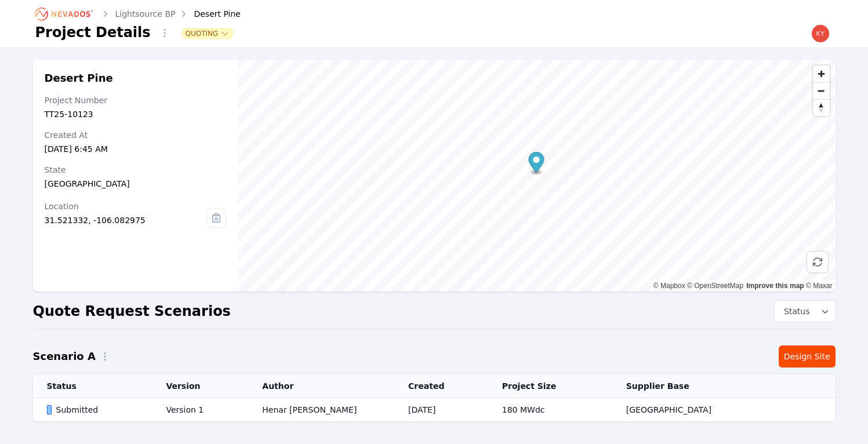  Describe the element at coordinates (821, 34) in the screenshot. I see `img: kyle.macdougall@nevados.solar` at that location.